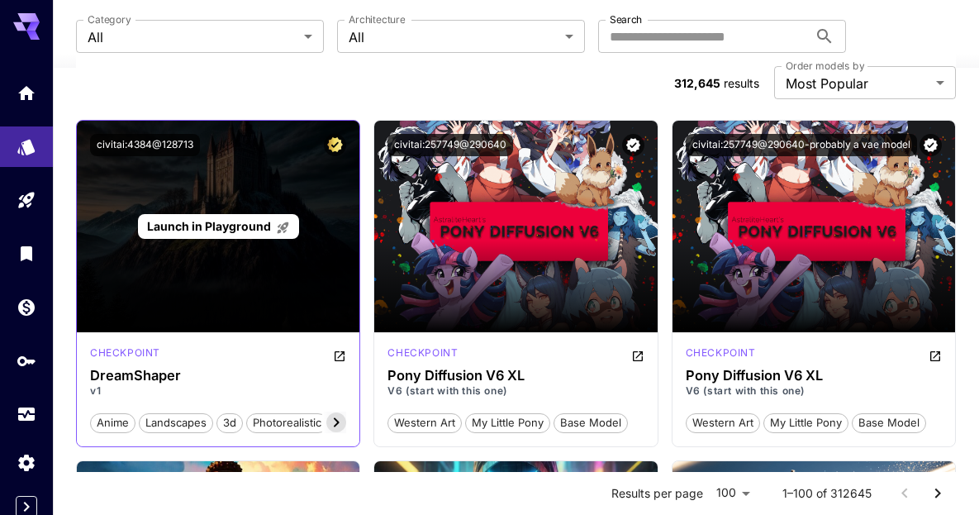 The width and height of the screenshot is (979, 515). I want to click on div: API Keys, so click(26, 360).